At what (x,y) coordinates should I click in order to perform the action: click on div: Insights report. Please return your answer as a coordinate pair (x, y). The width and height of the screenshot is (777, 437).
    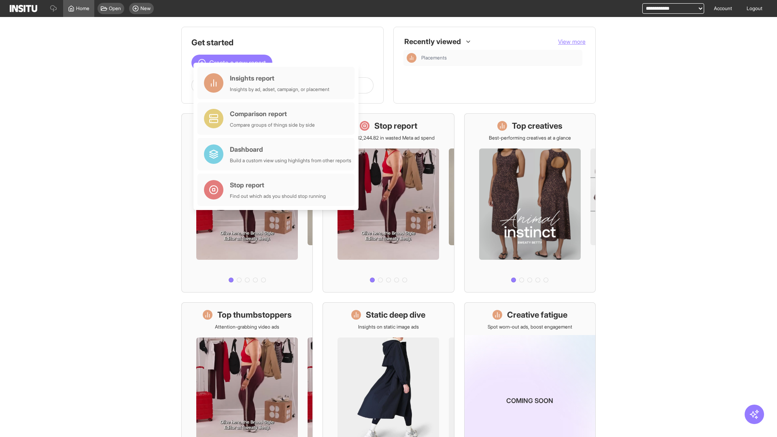
    Looking at the image, I should click on (280, 78).